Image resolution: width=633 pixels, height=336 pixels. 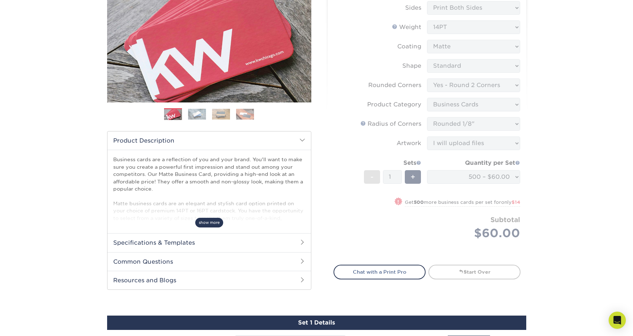 What do you see at coordinates (617, 320) in the screenshot?
I see `div: Open Intercom Messenger` at bounding box center [617, 320].